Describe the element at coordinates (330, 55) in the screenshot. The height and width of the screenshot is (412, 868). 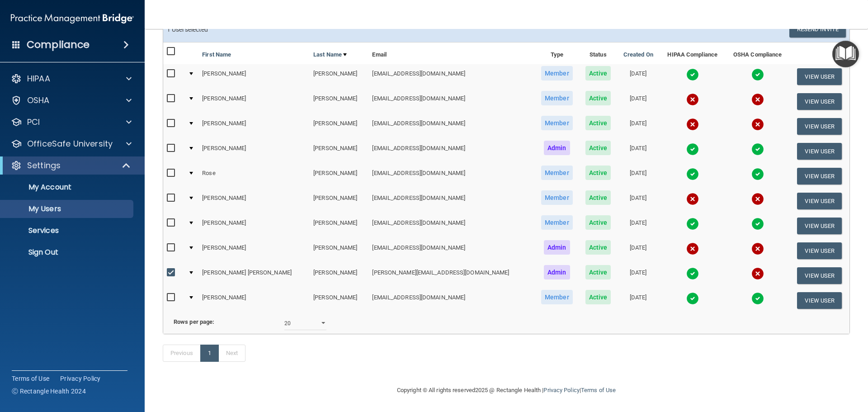
I see `a: Last Name` at that location.